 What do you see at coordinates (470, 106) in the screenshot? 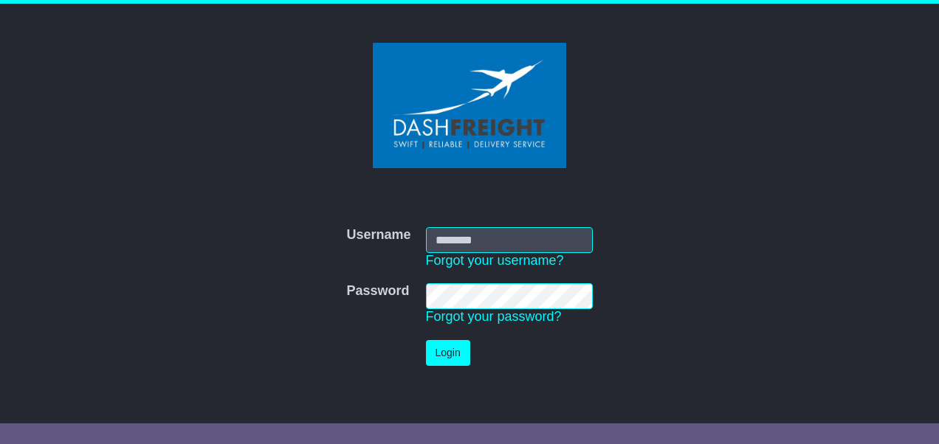
I see `img: Dash Freight` at bounding box center [470, 106].